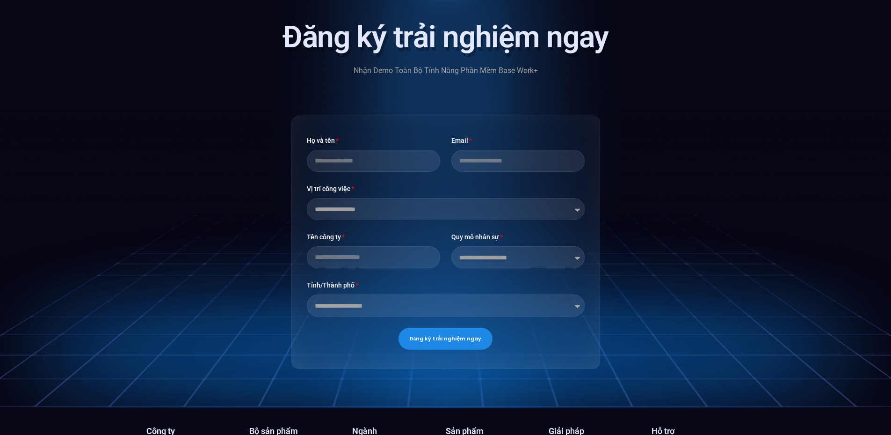 The width and height of the screenshot is (891, 435). I want to click on form: Biểu mẫu mới, so click(446, 247).